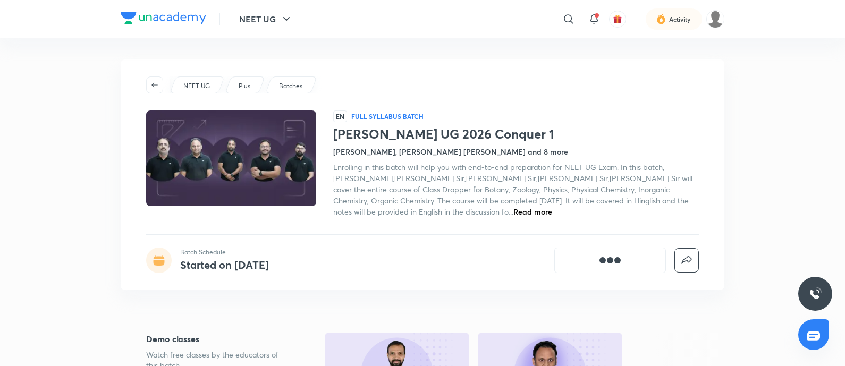  What do you see at coordinates (197, 86) in the screenshot?
I see `a: NEET UG` at bounding box center [197, 86].